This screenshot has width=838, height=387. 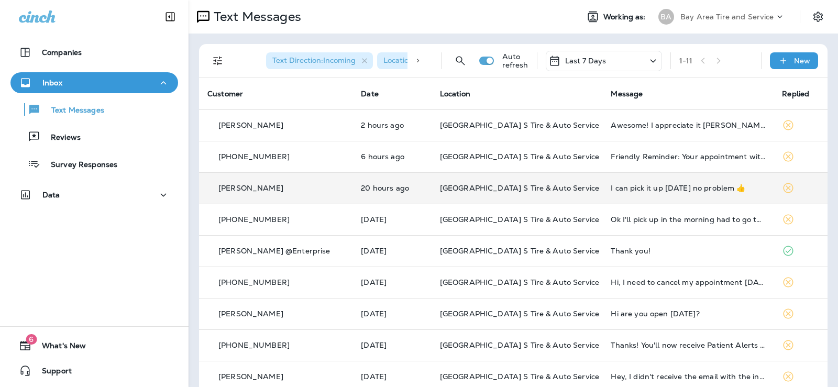 I want to click on button: Inbox, so click(x=94, y=83).